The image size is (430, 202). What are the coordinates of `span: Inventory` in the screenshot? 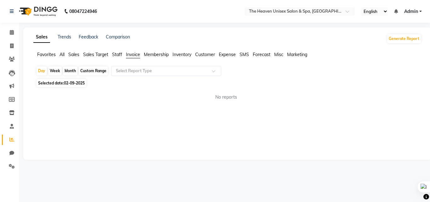 It's located at (182, 54).